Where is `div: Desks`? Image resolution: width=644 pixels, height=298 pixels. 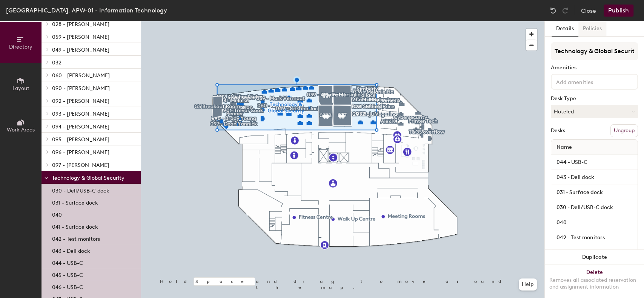
div: Desks is located at coordinates (558, 131).